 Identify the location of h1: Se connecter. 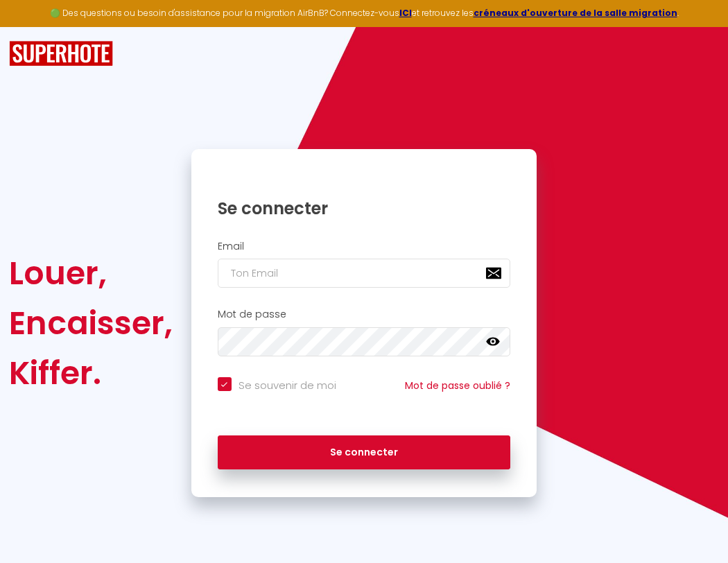
(364, 208).